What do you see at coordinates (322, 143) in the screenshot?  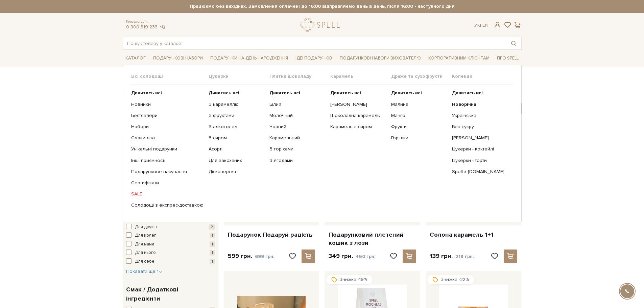 I see `div: Каталог` at bounding box center [322, 143].